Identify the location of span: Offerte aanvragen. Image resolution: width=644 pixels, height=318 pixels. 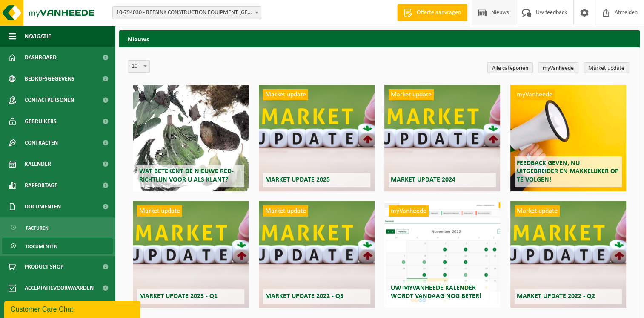
(439, 13).